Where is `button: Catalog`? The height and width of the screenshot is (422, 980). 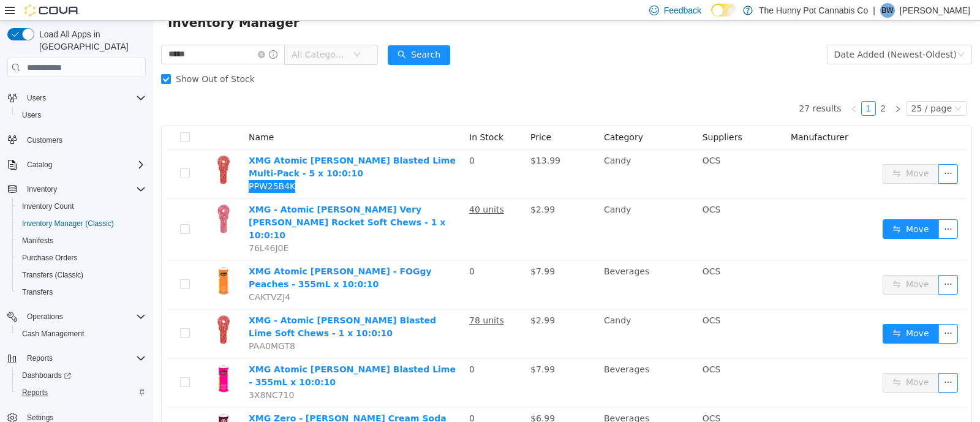 button: Catalog is located at coordinates (76, 165).